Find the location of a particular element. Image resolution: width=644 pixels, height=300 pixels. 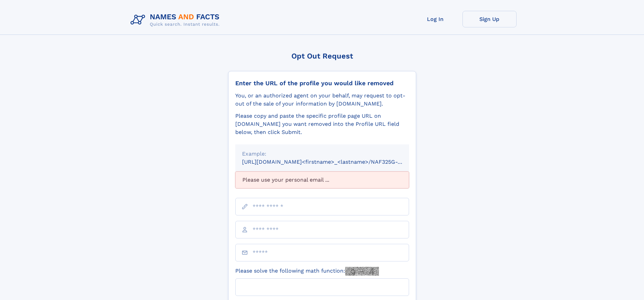

div: Please use your personal email ... is located at coordinates (322, 180).